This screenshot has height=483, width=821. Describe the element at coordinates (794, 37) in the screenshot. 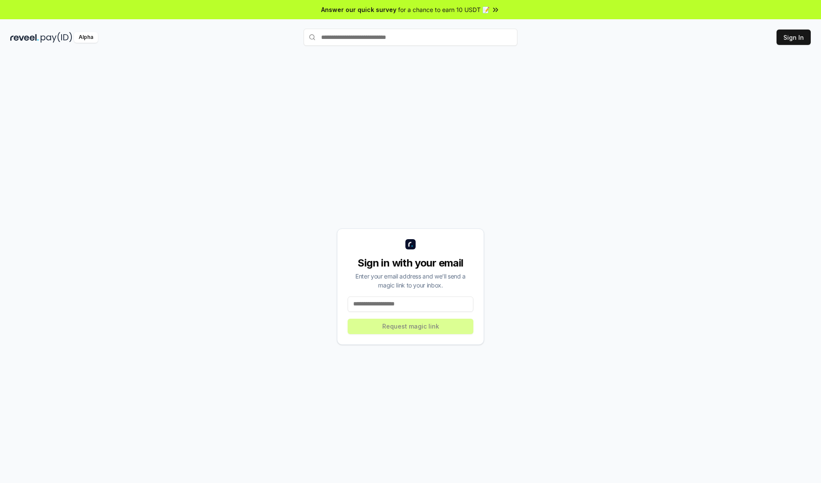

I see `button: Sign In` at that location.